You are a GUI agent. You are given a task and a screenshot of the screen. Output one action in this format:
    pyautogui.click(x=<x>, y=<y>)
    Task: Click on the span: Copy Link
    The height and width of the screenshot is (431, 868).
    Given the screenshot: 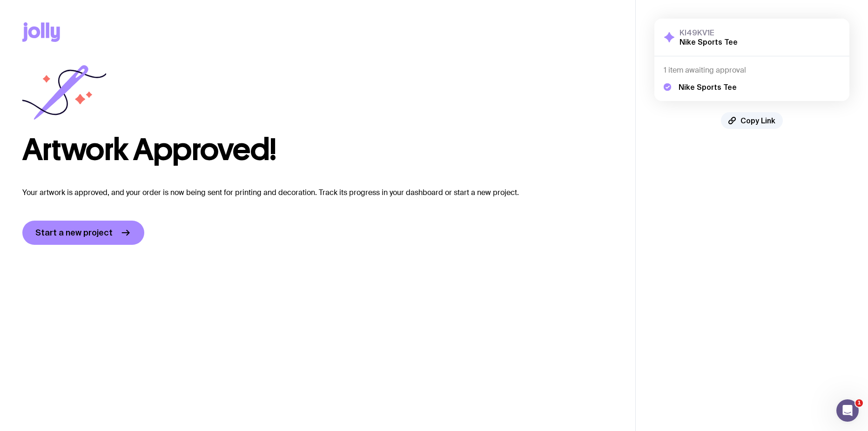 What is the action you would take?
    pyautogui.click(x=758, y=121)
    